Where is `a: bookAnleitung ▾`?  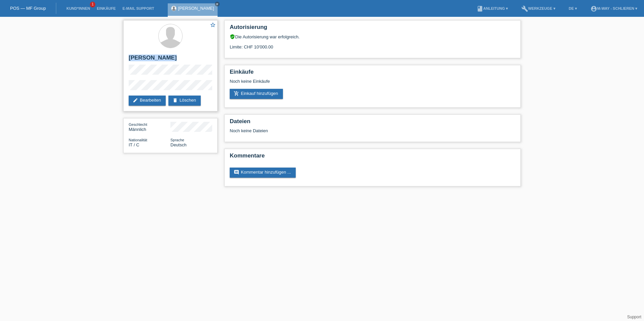 a: bookAnleitung ▾ is located at coordinates (492, 8).